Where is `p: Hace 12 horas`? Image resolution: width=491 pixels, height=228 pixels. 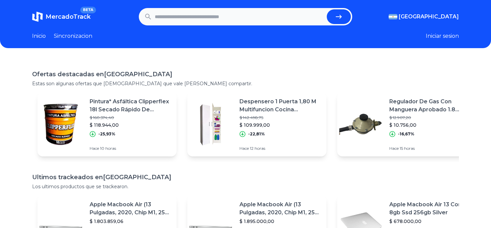 p: Hace 12 horas is located at coordinates (280, 149).